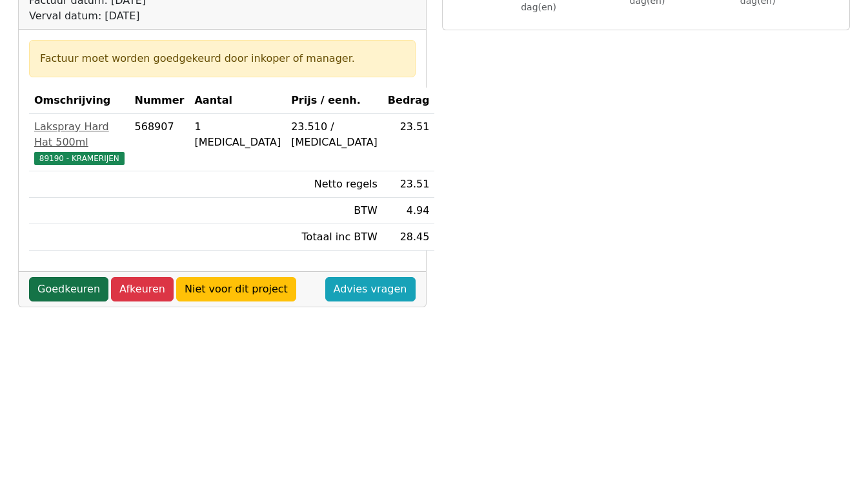 The image size is (868, 487). I want to click on a: Goedkeuren, so click(69, 290).